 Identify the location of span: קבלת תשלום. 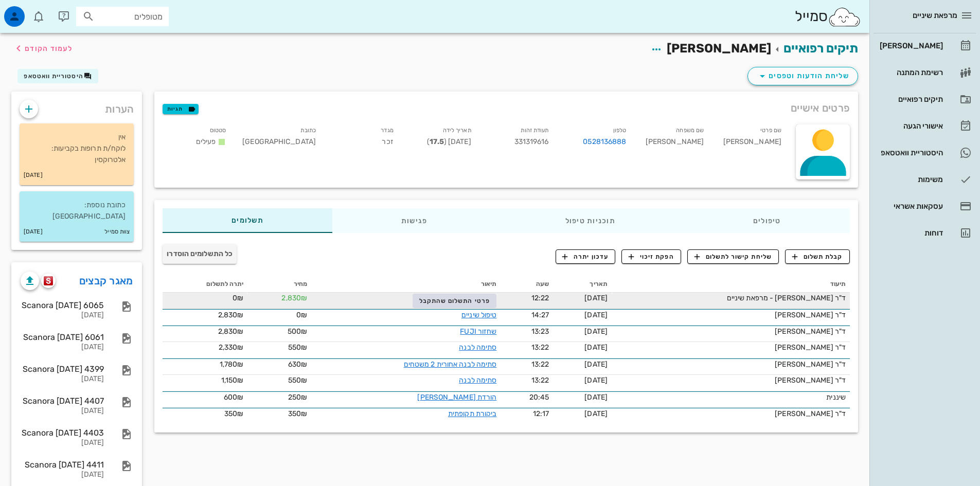
(818, 257).